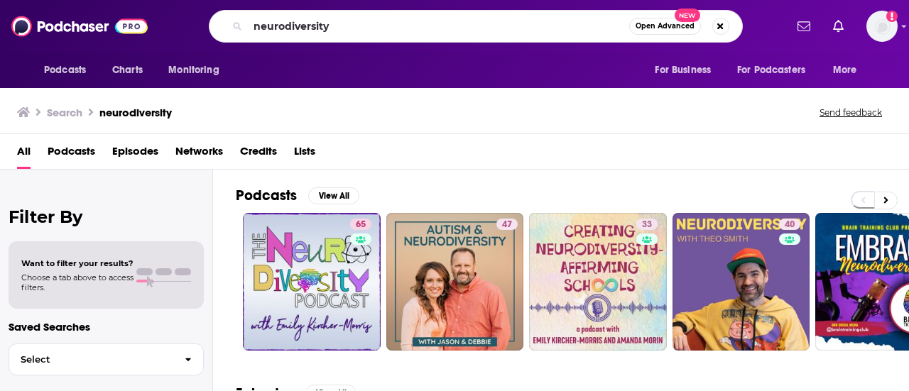 Image resolution: width=909 pixels, height=391 pixels. What do you see at coordinates (334, 196) in the screenshot?
I see `button: View All` at bounding box center [334, 196].